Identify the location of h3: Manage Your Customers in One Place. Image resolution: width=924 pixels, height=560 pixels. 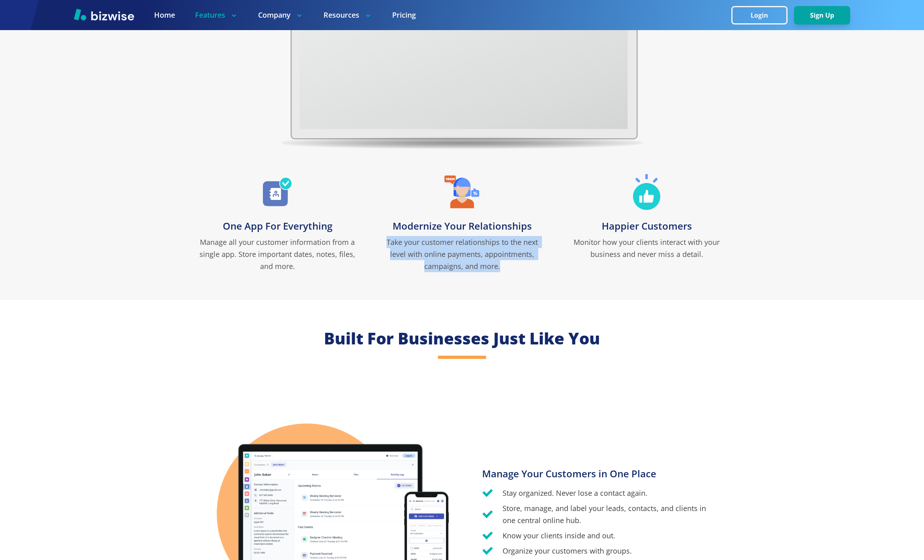
(595, 474).